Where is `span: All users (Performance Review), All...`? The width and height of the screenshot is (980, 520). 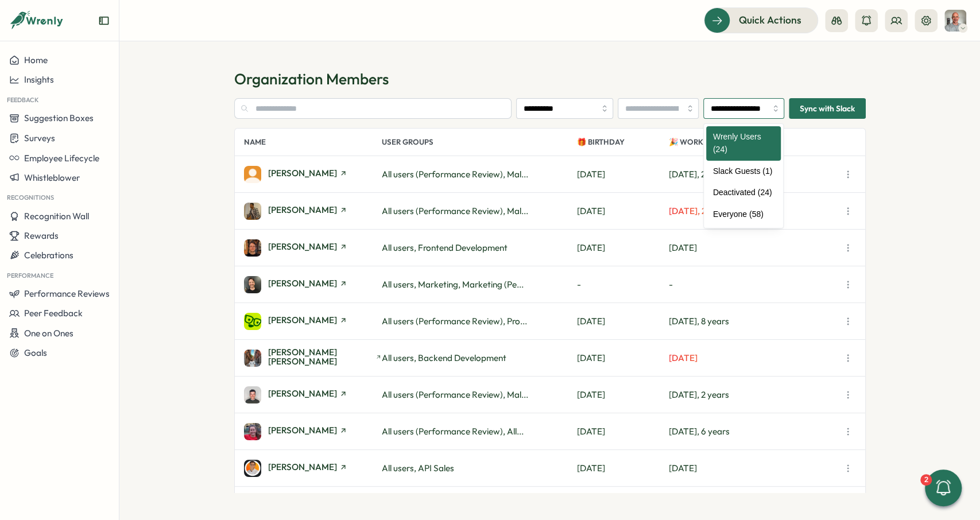
span: All users (Performance Review), All... is located at coordinates (453, 431).